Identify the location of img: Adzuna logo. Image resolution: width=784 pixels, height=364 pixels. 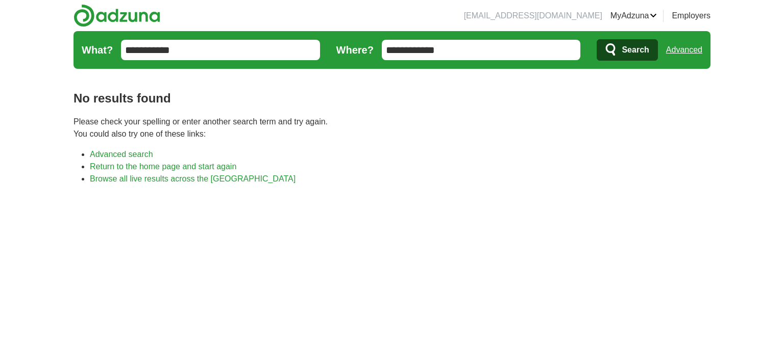
(117, 15).